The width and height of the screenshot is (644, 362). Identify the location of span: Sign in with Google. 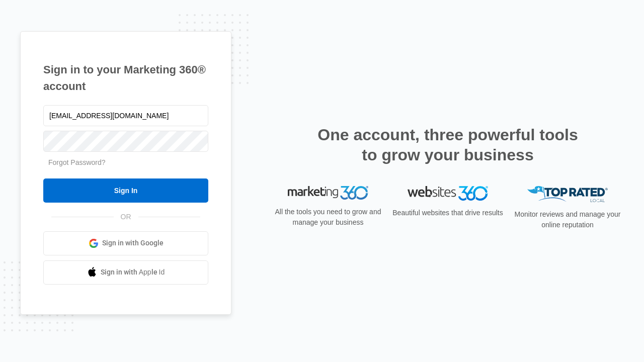
(133, 243).